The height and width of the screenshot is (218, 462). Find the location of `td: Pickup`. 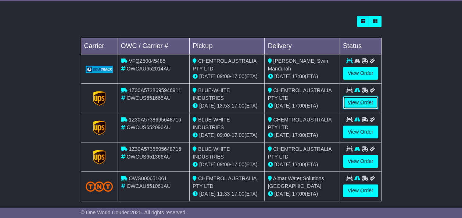

td: Pickup is located at coordinates (227, 46).